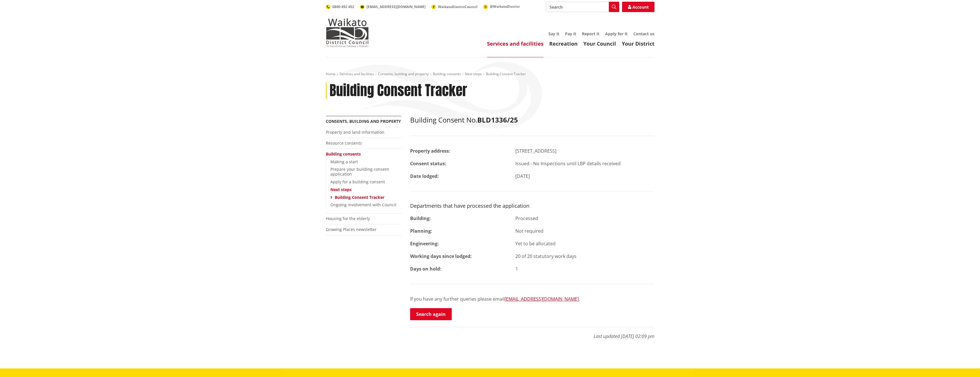  What do you see at coordinates (585, 269) in the screenshot?
I see `div: 1` at bounding box center [585, 269].